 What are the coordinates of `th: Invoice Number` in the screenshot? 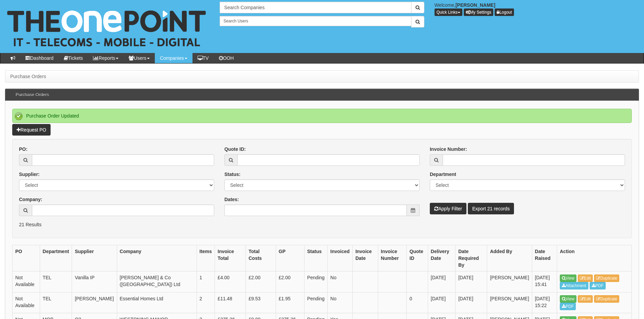 It's located at (392, 258).